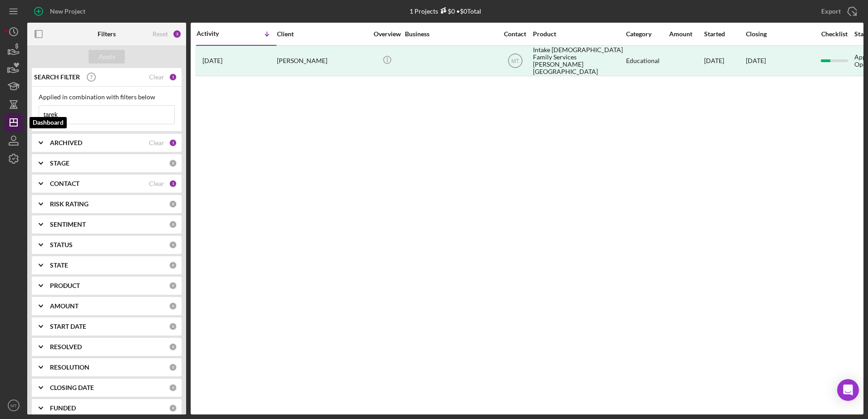 The height and width of the screenshot is (419, 868). I want to click on div: Overview, so click(386, 34).